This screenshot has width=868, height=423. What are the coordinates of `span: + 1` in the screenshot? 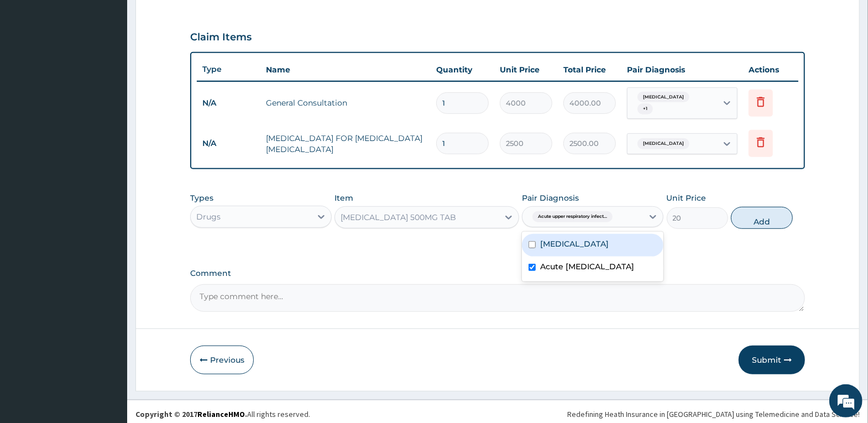 It's located at (645, 109).